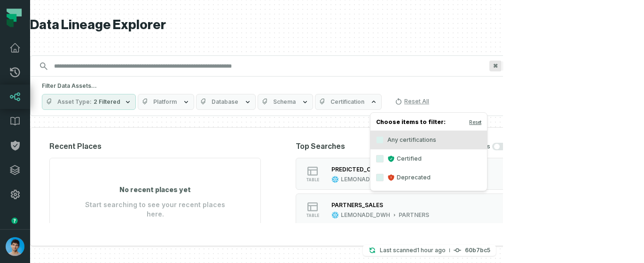  What do you see at coordinates (428, 178) in the screenshot?
I see `label: Deprecated` at bounding box center [428, 178].